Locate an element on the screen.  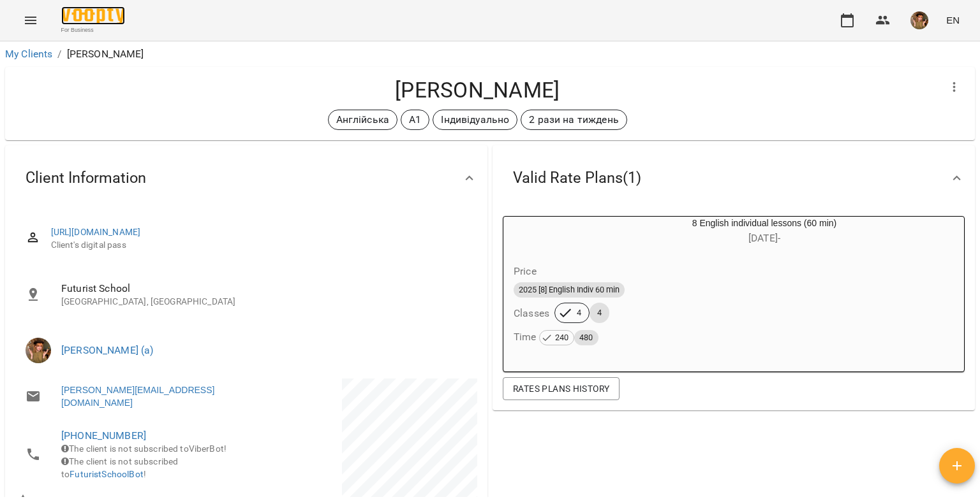
span: Valid Rate Plans ( 1 ) is located at coordinates (577, 178).